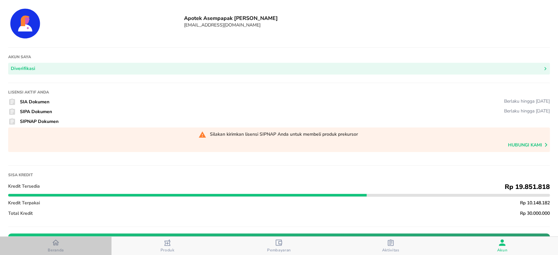 The width and height of the screenshot is (558, 255). I want to click on span: SIA Dokumen, so click(35, 102).